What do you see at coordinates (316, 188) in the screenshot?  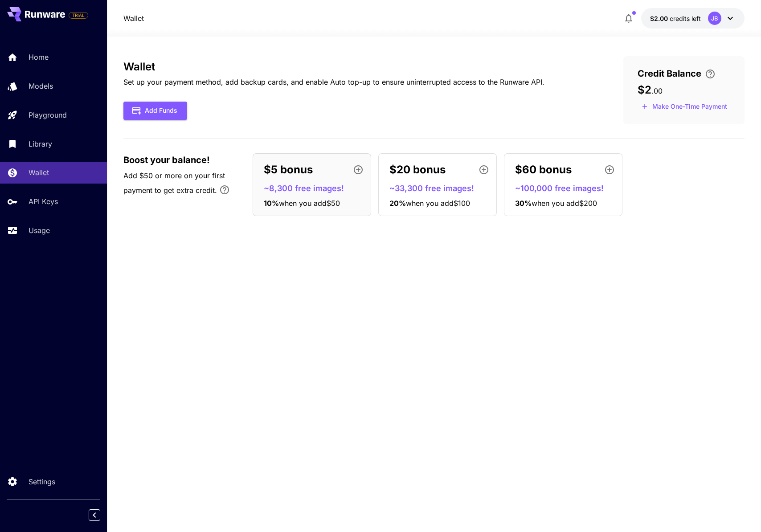 I see `p: ~8,300 free images!` at bounding box center [316, 188].